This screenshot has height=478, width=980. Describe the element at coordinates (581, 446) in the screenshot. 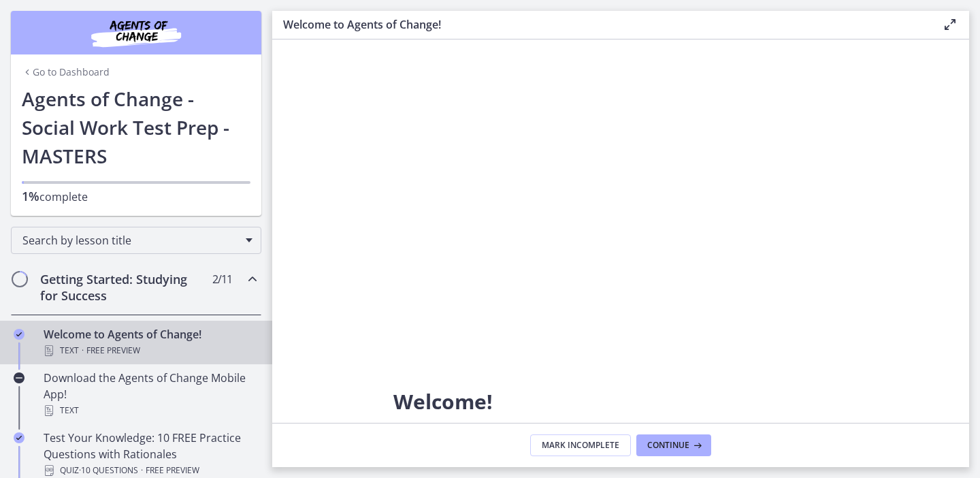

I see `button: Mark Incomplete` at that location.